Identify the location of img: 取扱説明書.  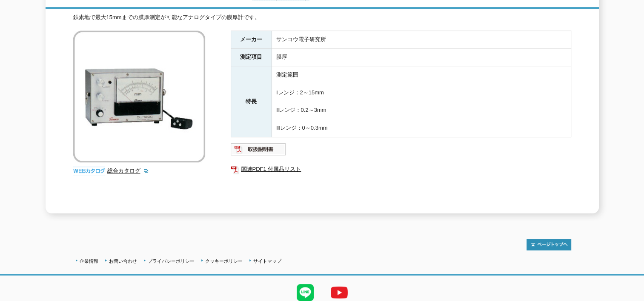
(259, 149).